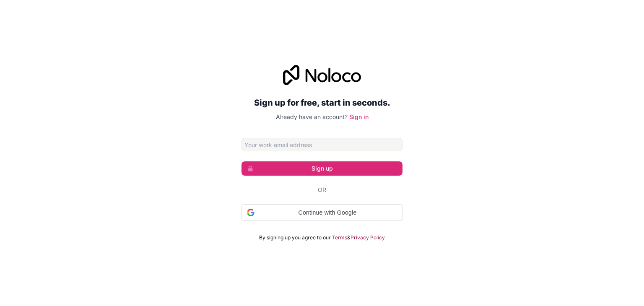  What do you see at coordinates (322, 212) in the screenshot?
I see `div: Continue with Google` at bounding box center [322, 212].